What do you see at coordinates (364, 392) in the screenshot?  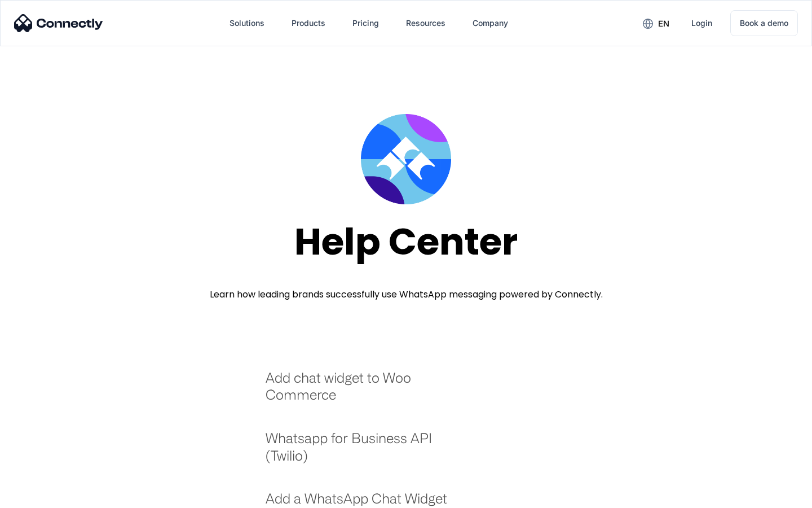 I see `a: Add chat widget to Woo Commerce` at bounding box center [364, 392].